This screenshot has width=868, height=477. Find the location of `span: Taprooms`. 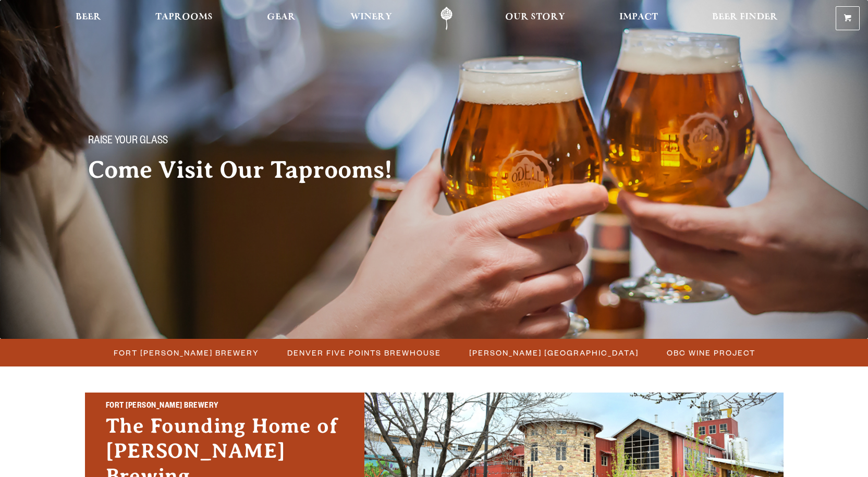

span: Taprooms is located at coordinates (184, 17).